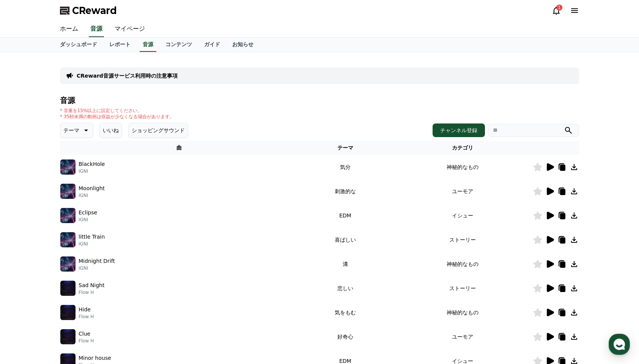  I want to click on p: Sad Night, so click(92, 286).